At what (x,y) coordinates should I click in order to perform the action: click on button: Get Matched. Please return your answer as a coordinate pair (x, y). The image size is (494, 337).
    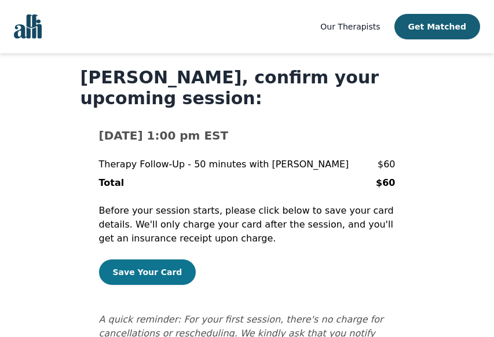
    Looking at the image, I should click on (437, 27).